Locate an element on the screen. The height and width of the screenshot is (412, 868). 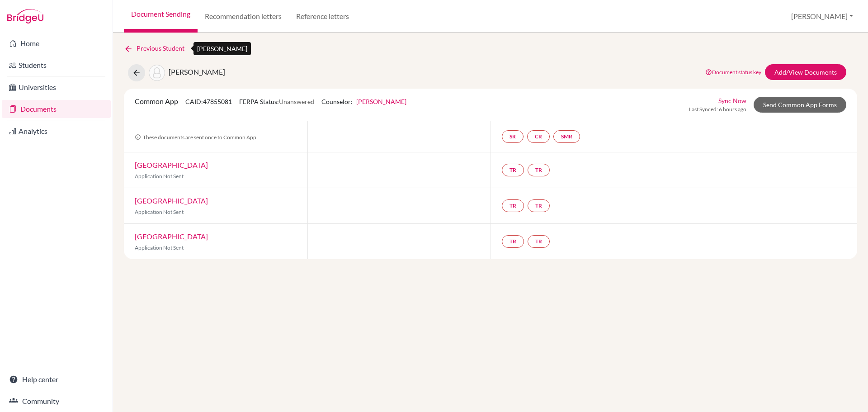
span: Last Synced: 6 hours ago is located at coordinates (717, 109).